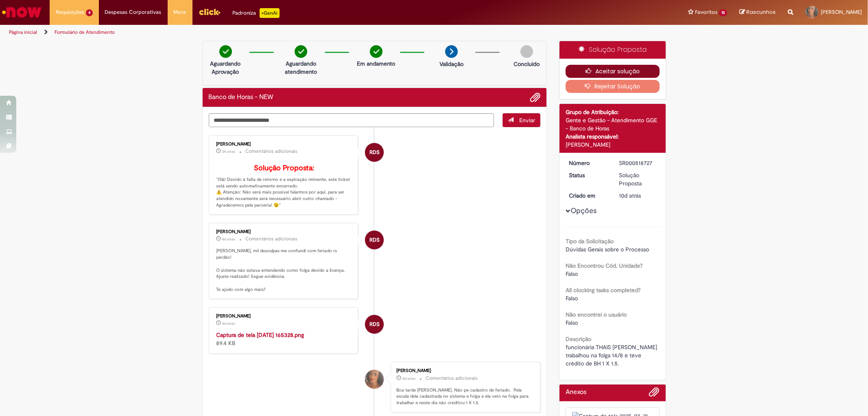  What do you see at coordinates (84, 32) in the screenshot?
I see `a: Formulário de Atendimento` at bounding box center [84, 32].